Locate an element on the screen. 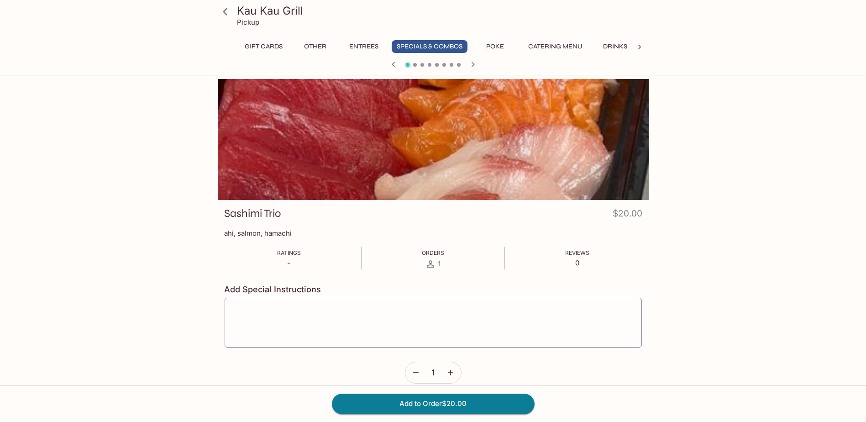 This screenshot has width=866, height=422. h3: Sashimi Trio is located at coordinates (252, 213).